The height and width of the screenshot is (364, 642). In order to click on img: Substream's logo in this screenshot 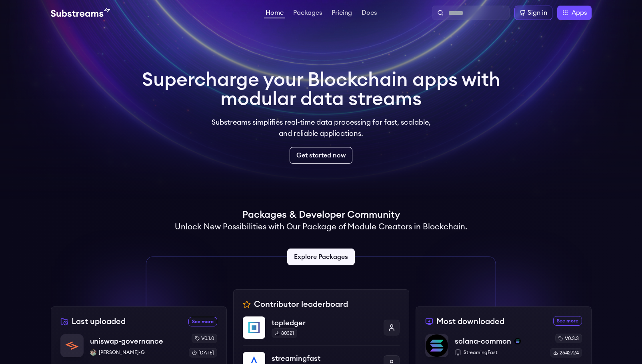, I will do `click(80, 13)`.